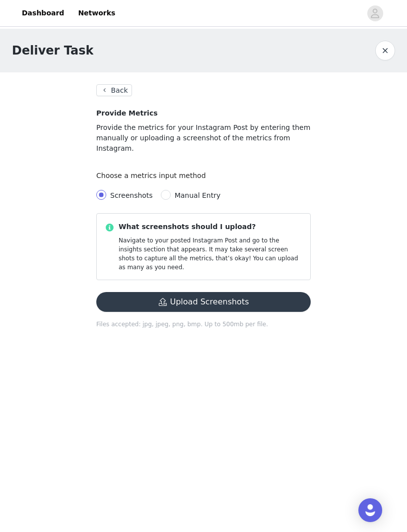 This screenshot has width=407, height=532. I want to click on div: Open Intercom Messenger, so click(370, 509).